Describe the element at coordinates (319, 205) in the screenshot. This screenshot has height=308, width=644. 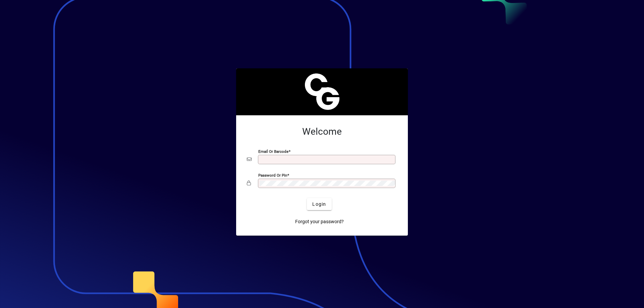
I see `button: Login` at that location.